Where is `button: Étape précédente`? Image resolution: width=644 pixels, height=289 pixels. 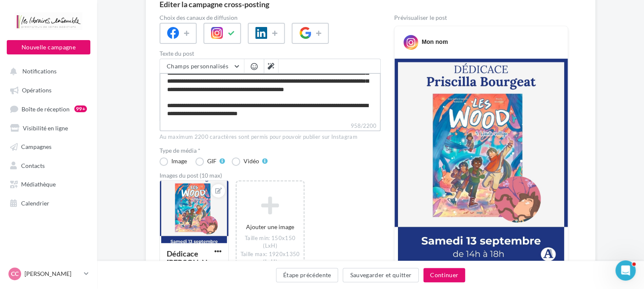 button: Étape précédente is located at coordinates (307, 275).